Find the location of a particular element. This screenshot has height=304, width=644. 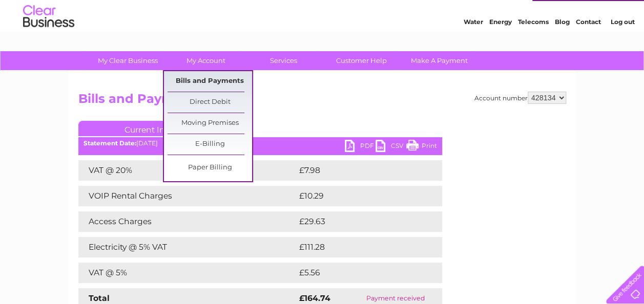

a: Services is located at coordinates (283, 60).